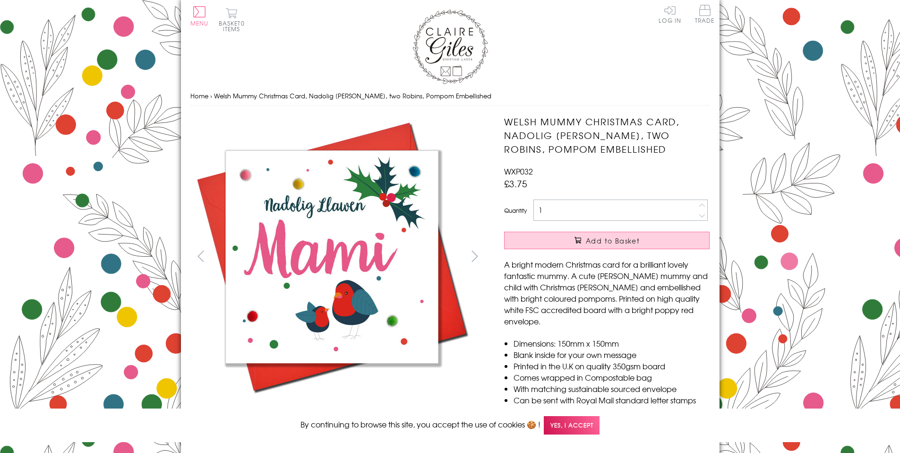 The height and width of the screenshot is (453, 900). Describe the element at coordinates (450, 47) in the screenshot. I see `img: Claire Giles Greetings Cards` at that location.